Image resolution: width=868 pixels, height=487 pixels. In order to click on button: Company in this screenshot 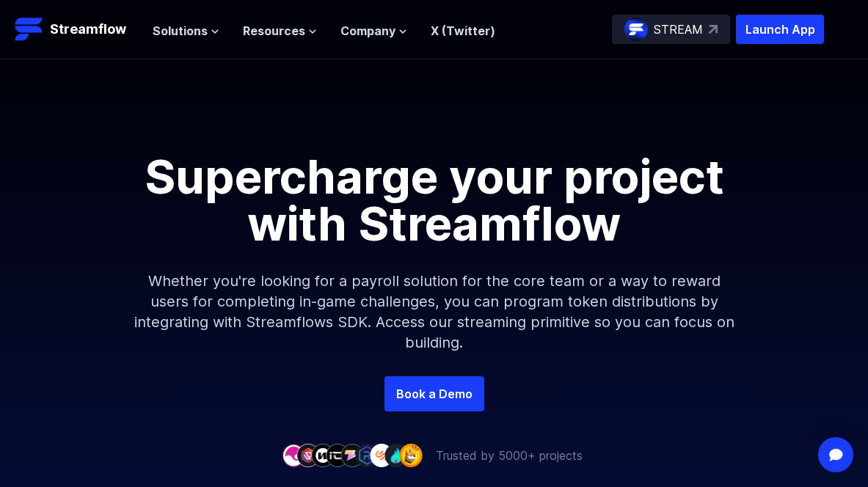, I will do `click(374, 30)`.